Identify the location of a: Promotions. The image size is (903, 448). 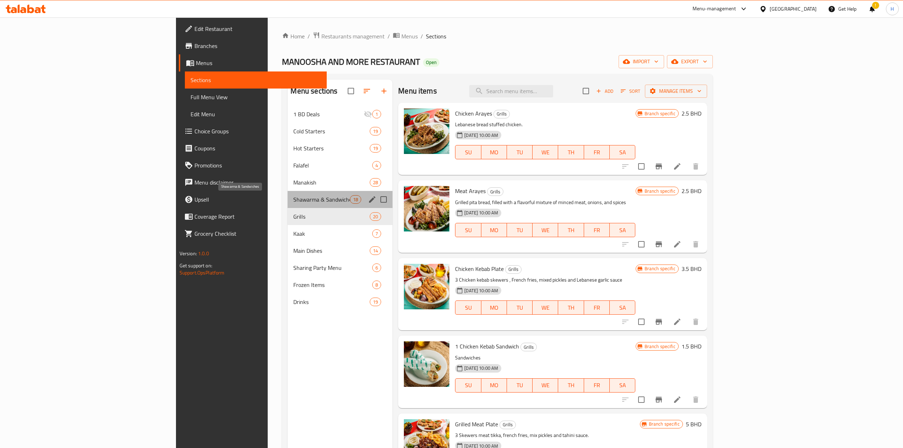
(253, 165).